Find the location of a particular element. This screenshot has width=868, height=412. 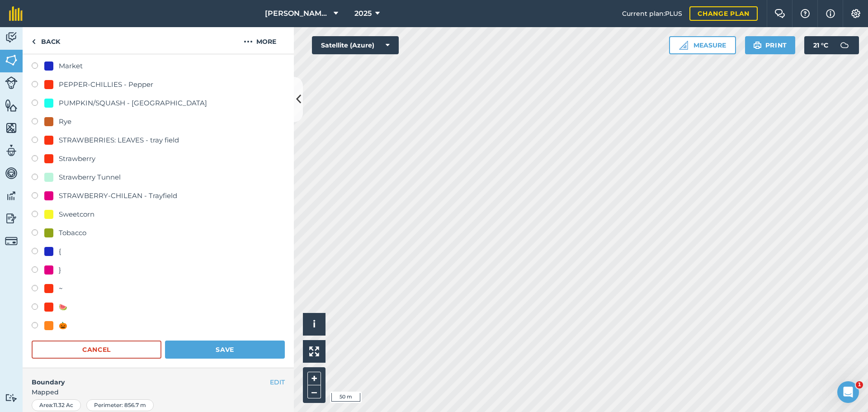

div: Rye is located at coordinates (65, 122).